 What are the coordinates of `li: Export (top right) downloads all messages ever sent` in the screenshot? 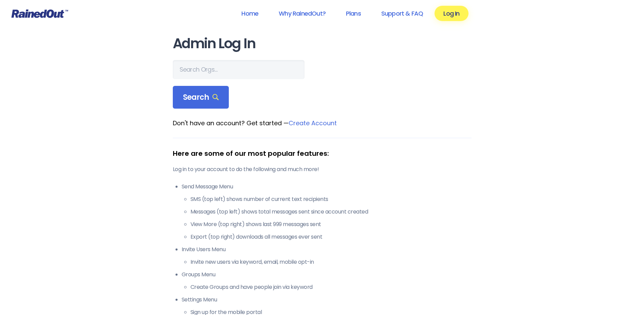 It's located at (331, 237).